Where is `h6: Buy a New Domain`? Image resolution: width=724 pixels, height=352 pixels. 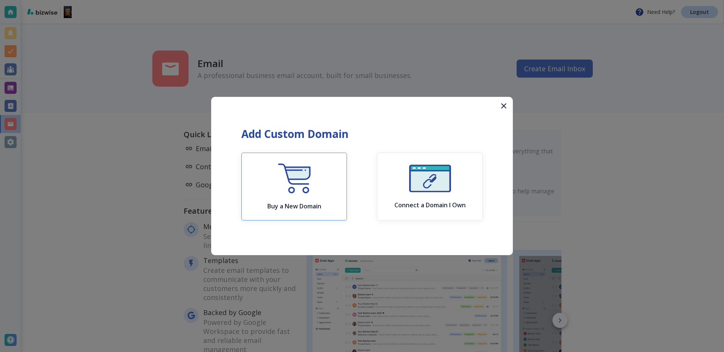
h6: Buy a New Domain is located at coordinates (294, 206).